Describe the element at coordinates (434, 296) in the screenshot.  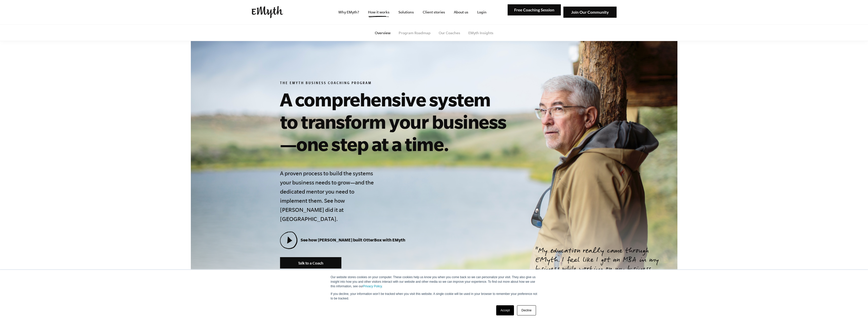
I see `p: If you decline, your information won’t be tracked when you visit this website. A single cookie wi...` at that location.